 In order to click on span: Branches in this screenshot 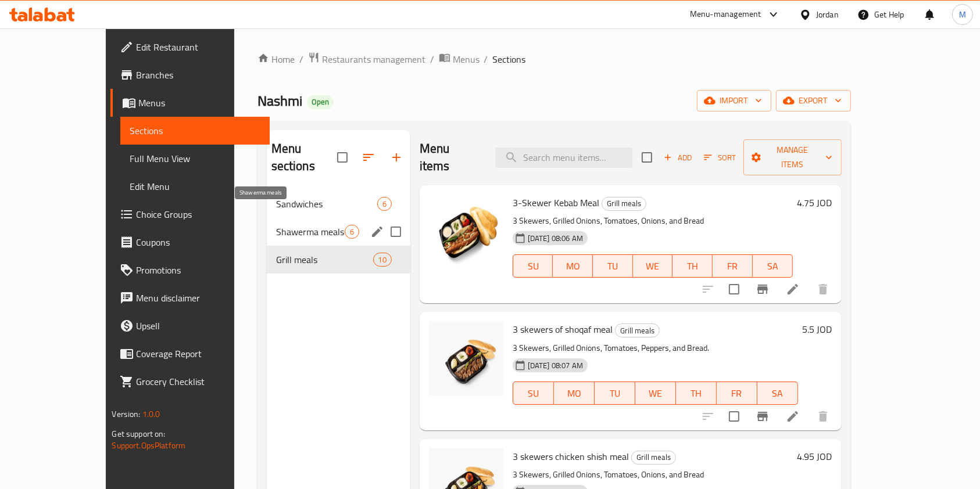, I will do `click(198, 75)`.